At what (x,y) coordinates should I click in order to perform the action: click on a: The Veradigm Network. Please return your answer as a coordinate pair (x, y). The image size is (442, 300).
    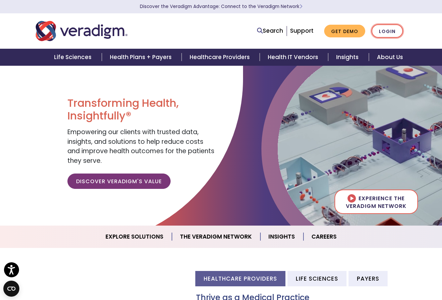
    Looking at the image, I should click on (216, 237).